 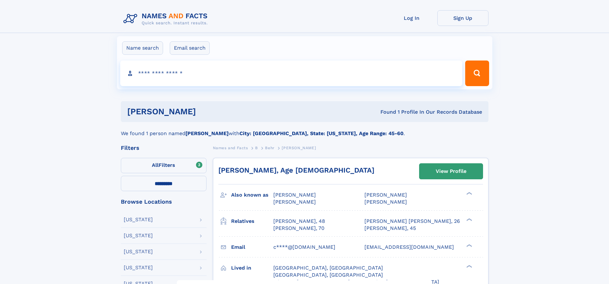 What do you see at coordinates (451, 171) in the screenshot?
I see `div: View Profile` at bounding box center [451, 171].